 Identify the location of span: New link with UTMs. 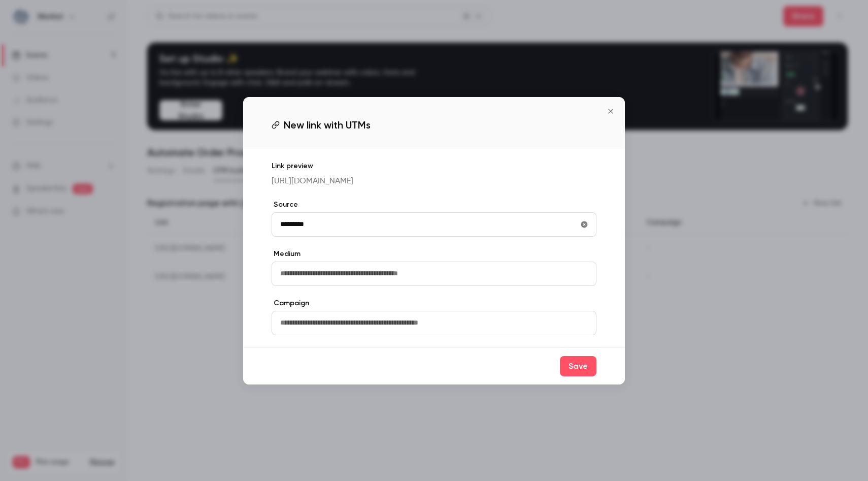
(327, 125).